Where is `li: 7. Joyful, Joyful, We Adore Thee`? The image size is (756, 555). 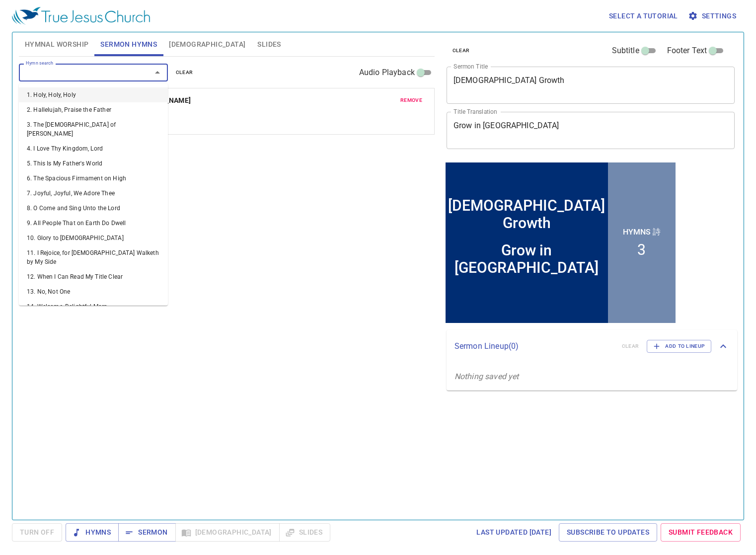 li: 7. Joyful, Joyful, We Adore Thee is located at coordinates (93, 193).